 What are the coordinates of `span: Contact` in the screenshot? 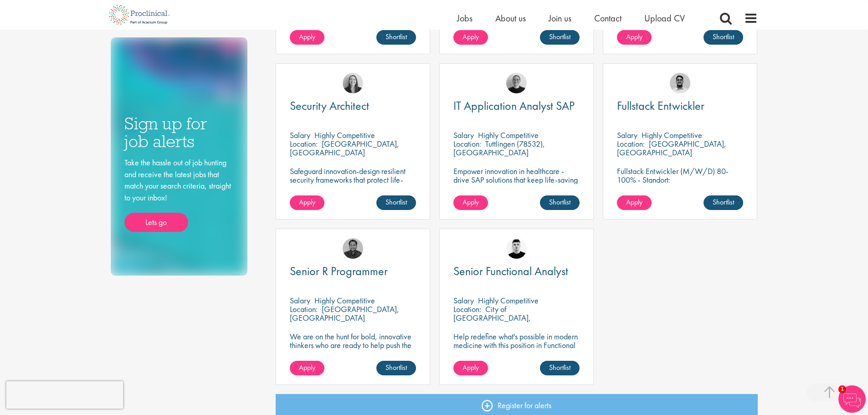 It's located at (608, 18).